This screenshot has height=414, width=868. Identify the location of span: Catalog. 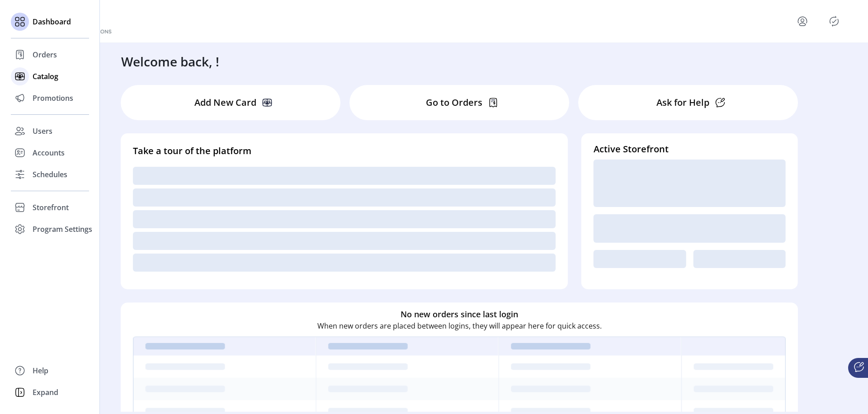
(45, 76).